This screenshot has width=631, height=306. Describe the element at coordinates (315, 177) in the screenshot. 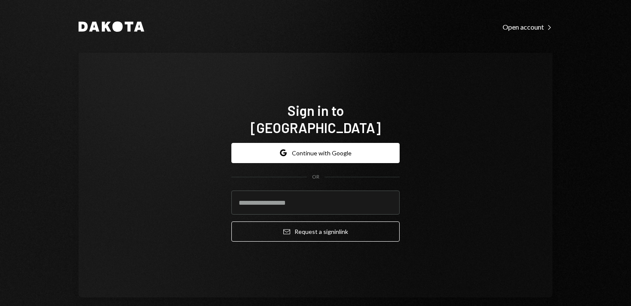

I see `div: OR` at that location.